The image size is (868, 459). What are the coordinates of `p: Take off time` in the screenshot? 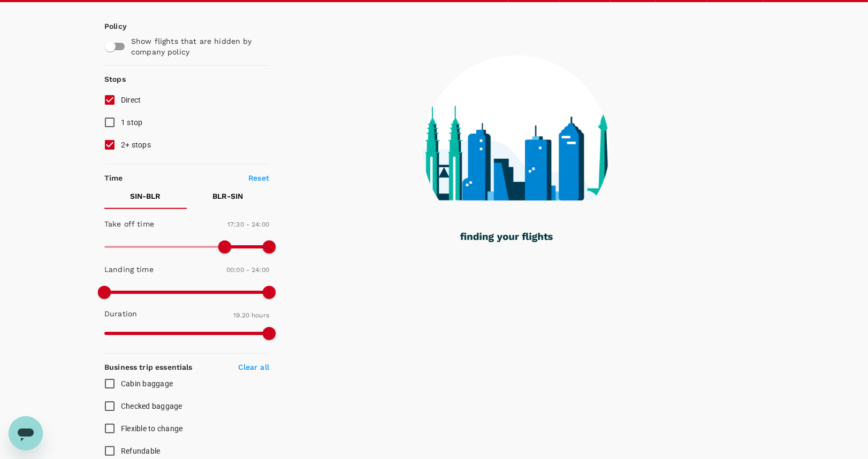 It's located at (129, 224).